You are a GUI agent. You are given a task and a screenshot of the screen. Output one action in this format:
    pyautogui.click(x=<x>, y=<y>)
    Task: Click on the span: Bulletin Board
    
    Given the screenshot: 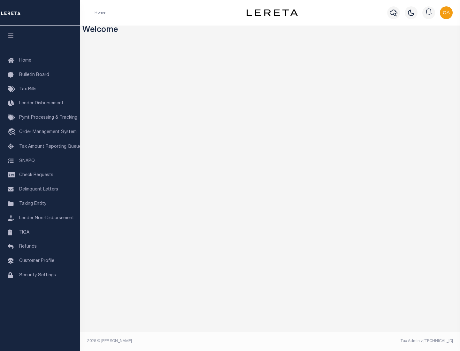 What is the action you would take?
    pyautogui.click(x=34, y=75)
    